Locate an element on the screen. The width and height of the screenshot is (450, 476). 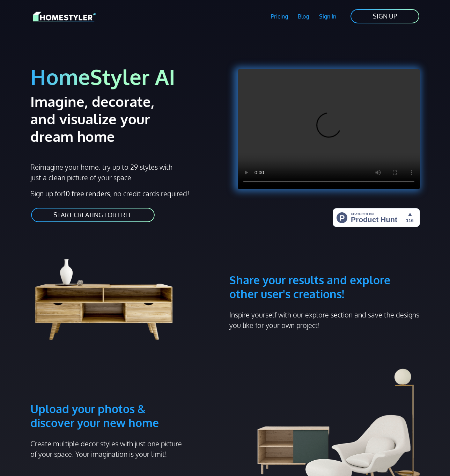
p: Inspire yourself with our explore section and save the designs you like for your own project! is located at coordinates (325, 320).